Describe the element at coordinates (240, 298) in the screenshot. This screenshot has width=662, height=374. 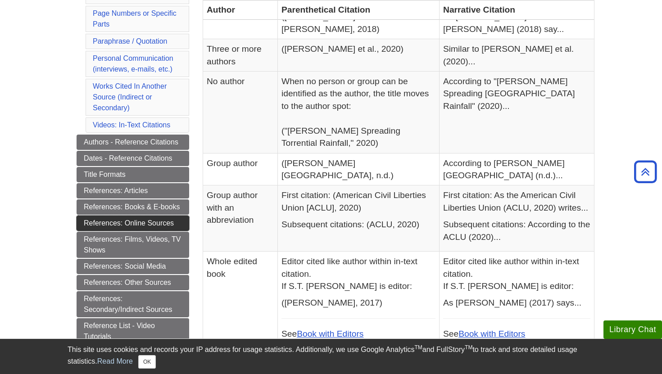
I see `td: Whole edited book` at that location.